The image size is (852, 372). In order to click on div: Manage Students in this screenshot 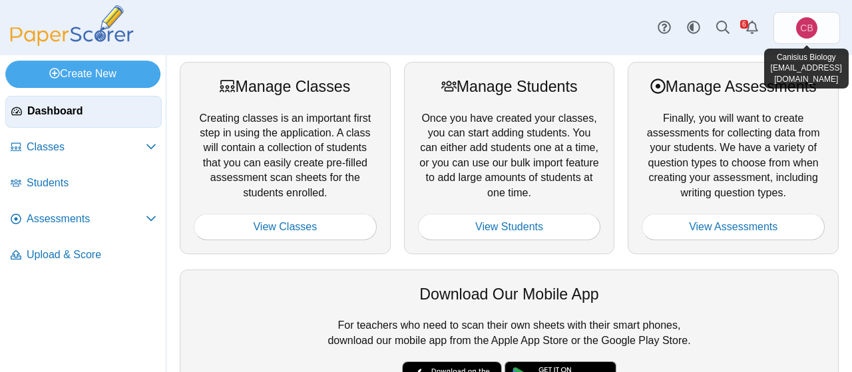, I will do `click(509, 87)`.